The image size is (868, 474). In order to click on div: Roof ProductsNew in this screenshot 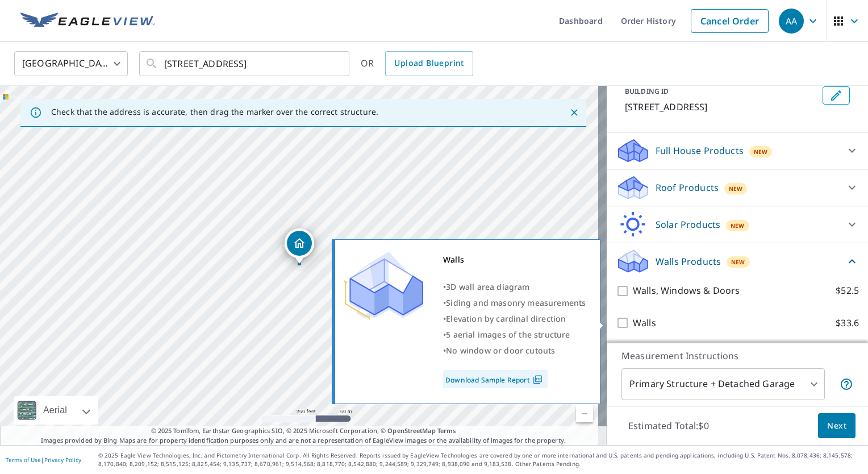, I will do `click(738, 188)`.